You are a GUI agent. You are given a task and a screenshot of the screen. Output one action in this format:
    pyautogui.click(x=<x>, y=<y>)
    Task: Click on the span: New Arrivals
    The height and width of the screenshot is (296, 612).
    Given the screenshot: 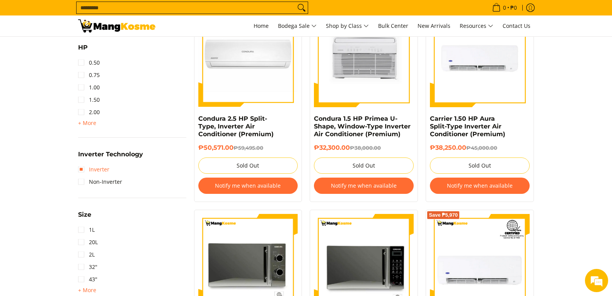 What is the action you would take?
    pyautogui.click(x=434, y=26)
    